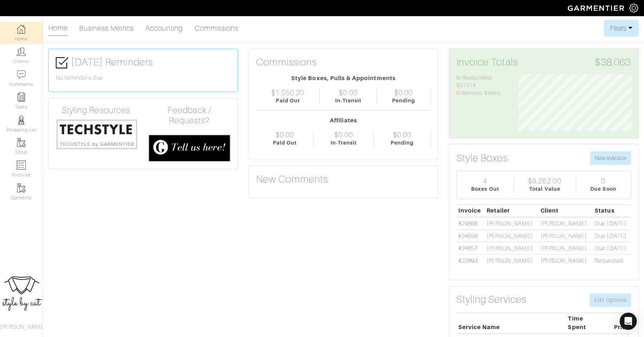  What do you see at coordinates (286, 62) in the screenshot?
I see `h3: Commissions` at bounding box center [286, 62].